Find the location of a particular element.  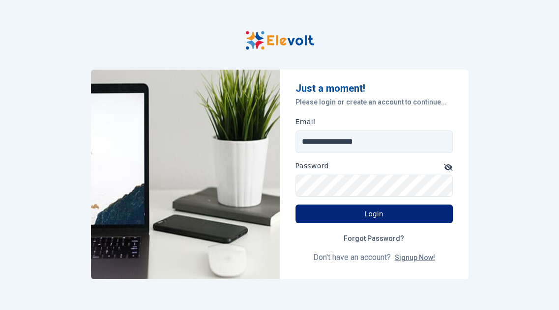

p: Don't have an account? is located at coordinates (374, 258).